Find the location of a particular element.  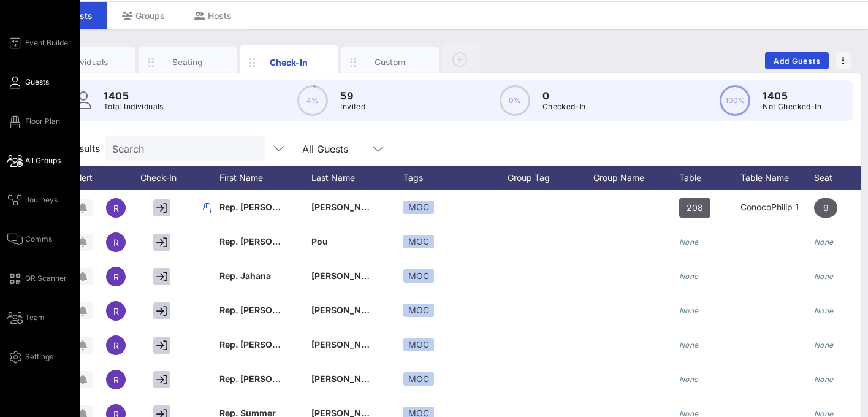

span: Event Builder is located at coordinates (47, 43).